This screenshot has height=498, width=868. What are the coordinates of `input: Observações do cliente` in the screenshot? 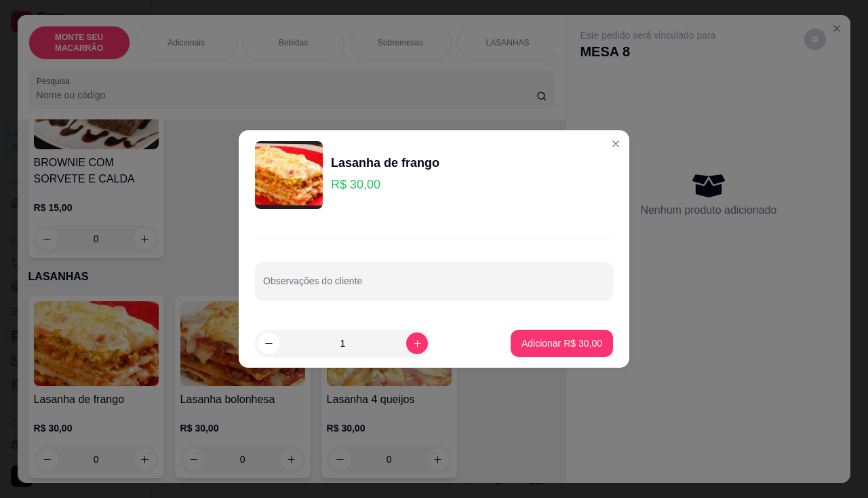 It's located at (434, 286).